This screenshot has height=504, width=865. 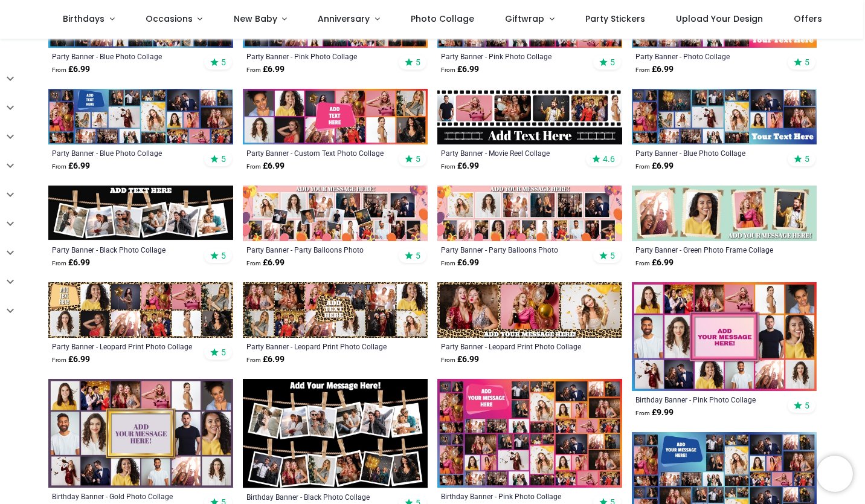 I want to click on a: Party Banner - Movie Reel Collage, so click(x=512, y=153).